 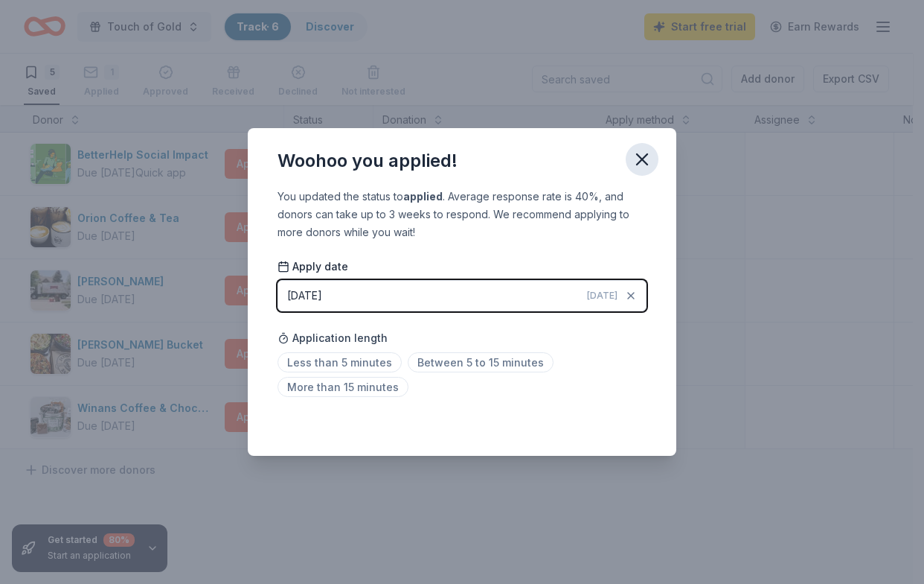 What do you see at coordinates (481, 362) in the screenshot?
I see `span: Between 5 to 15 minutes` at bounding box center [481, 362].